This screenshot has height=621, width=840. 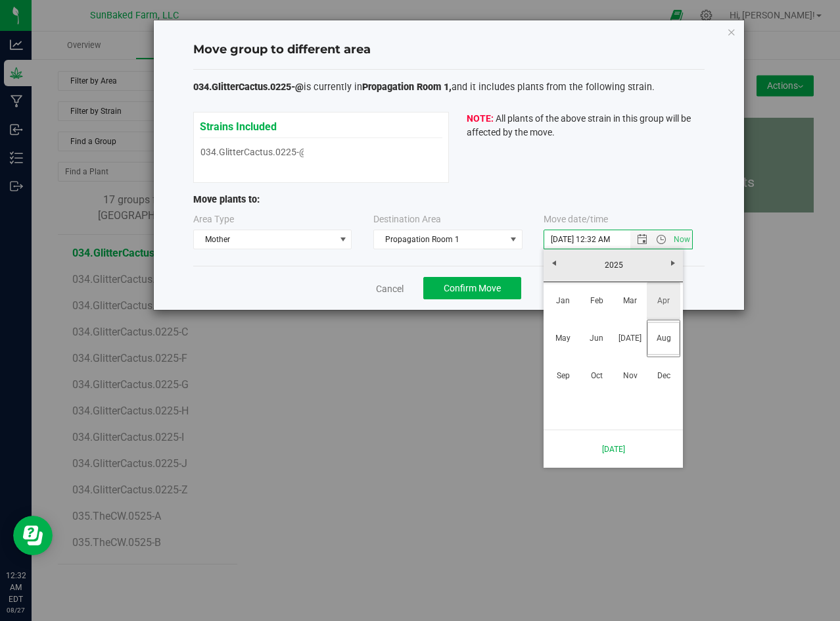 I want to click on span: Propagation Room 1, so click(x=440, y=239).